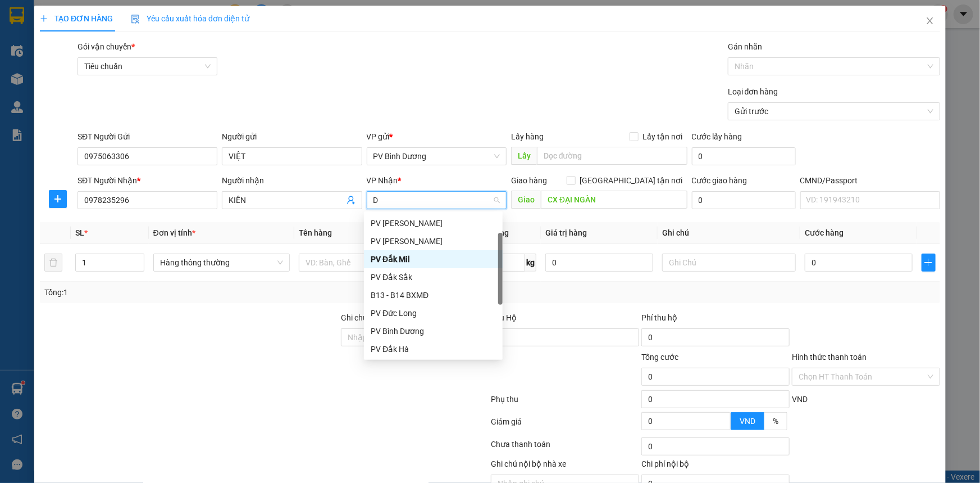  What do you see at coordinates (566, 402) in the screenshot?
I see `div: Phụ thu` at bounding box center [566, 402].